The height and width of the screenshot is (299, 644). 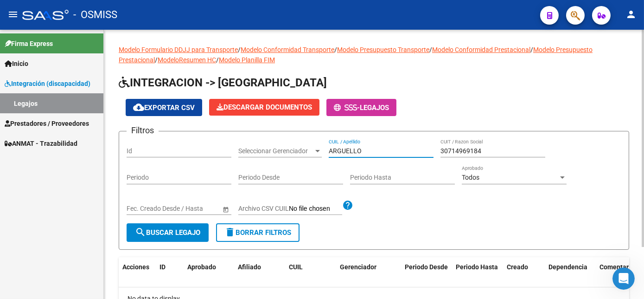 I want to click on h3: Filtros, so click(x=142, y=130).